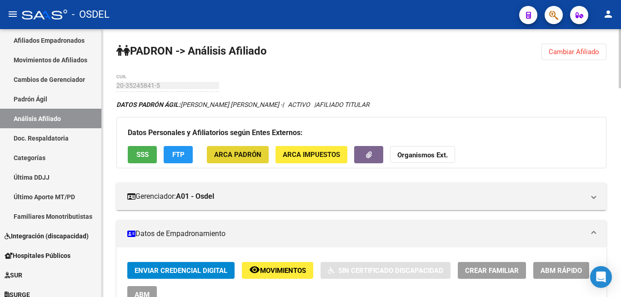 Image resolution: width=621 pixels, height=297 pixels. I want to click on i: | ACTIVO |, so click(243, 105).